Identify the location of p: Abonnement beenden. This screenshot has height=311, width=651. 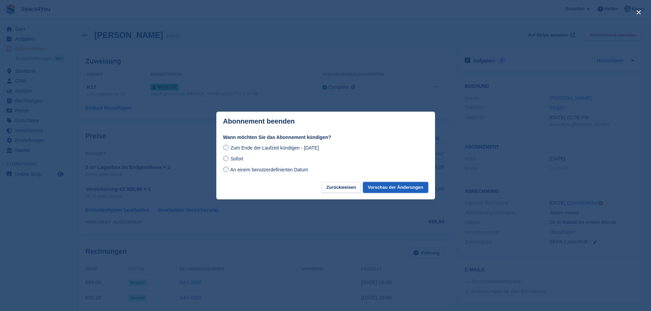
(259, 121).